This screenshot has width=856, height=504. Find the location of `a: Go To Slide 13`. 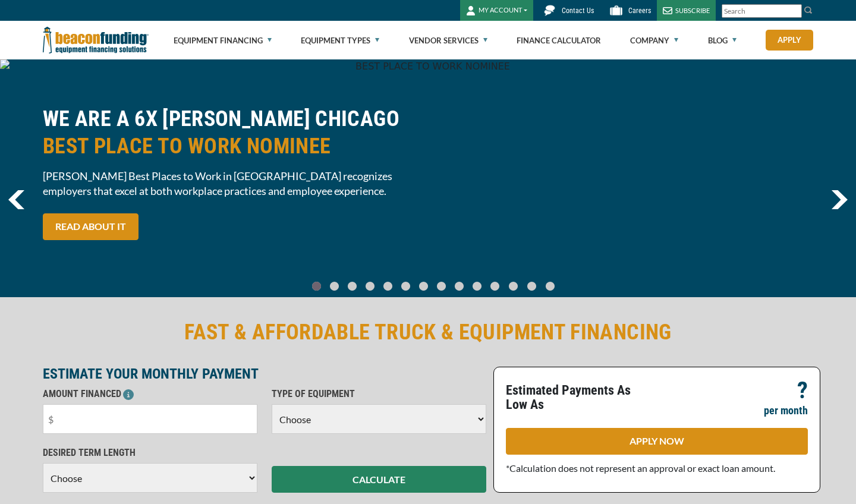

a: Go To Slide 13 is located at coordinates (549, 286).